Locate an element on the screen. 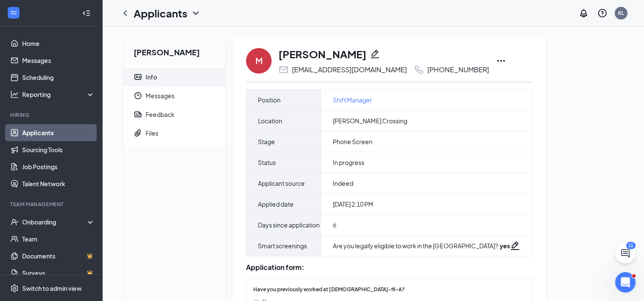  span: 6 is located at coordinates (335, 225).